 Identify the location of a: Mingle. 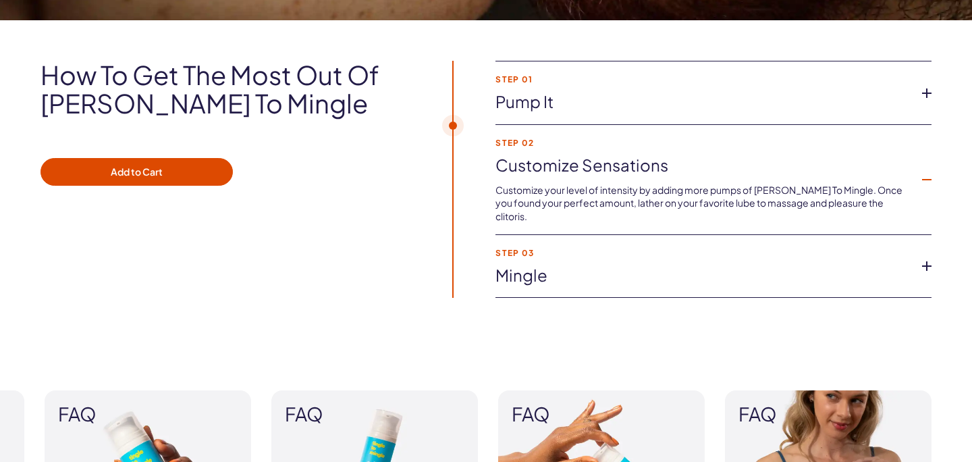
(703, 275).